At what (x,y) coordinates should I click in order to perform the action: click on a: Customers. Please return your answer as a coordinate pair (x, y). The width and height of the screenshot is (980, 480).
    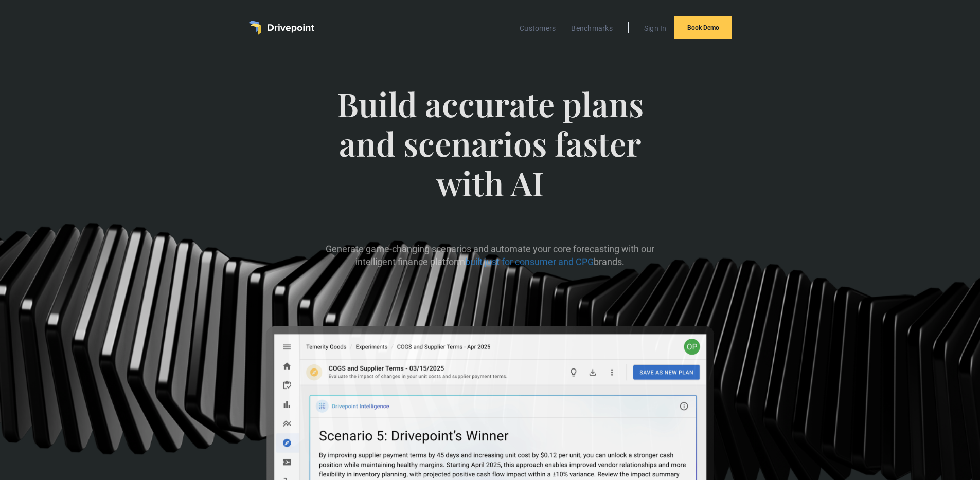
    Looking at the image, I should click on (537, 28).